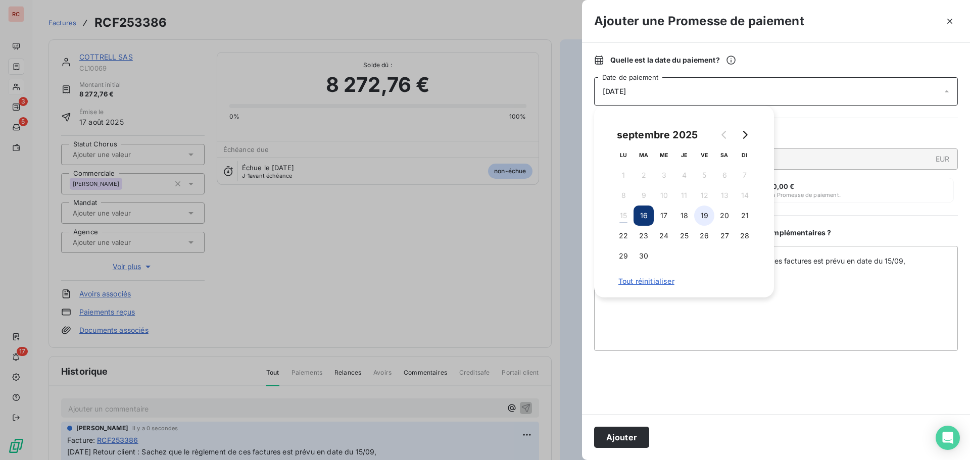 This screenshot has width=970, height=460. I want to click on th: vendredi, so click(704, 155).